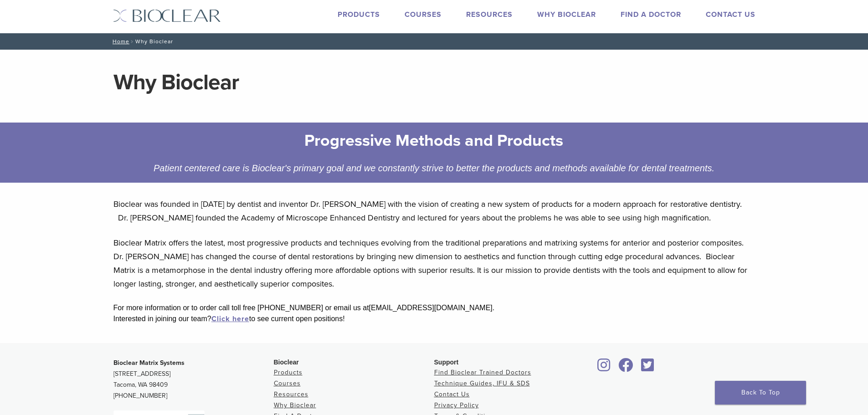  Describe the element at coordinates (457, 406) in the screenshot. I see `a: Privacy Policy` at that location.